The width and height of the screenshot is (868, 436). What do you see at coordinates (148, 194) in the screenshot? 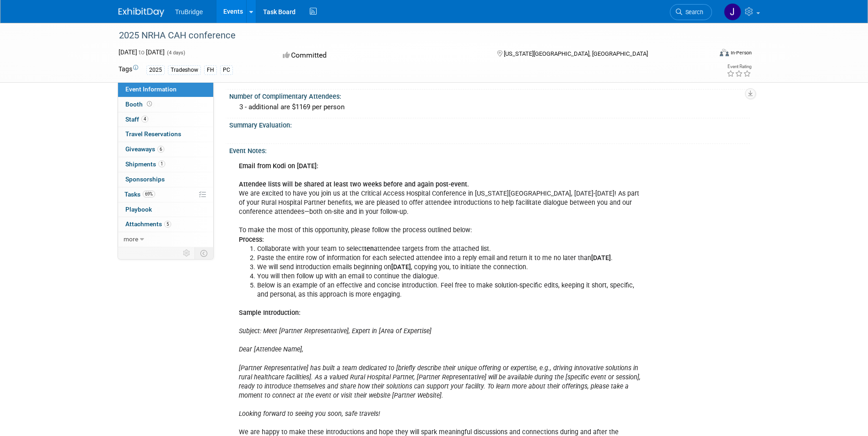
I see `span: 69%` at bounding box center [148, 194].